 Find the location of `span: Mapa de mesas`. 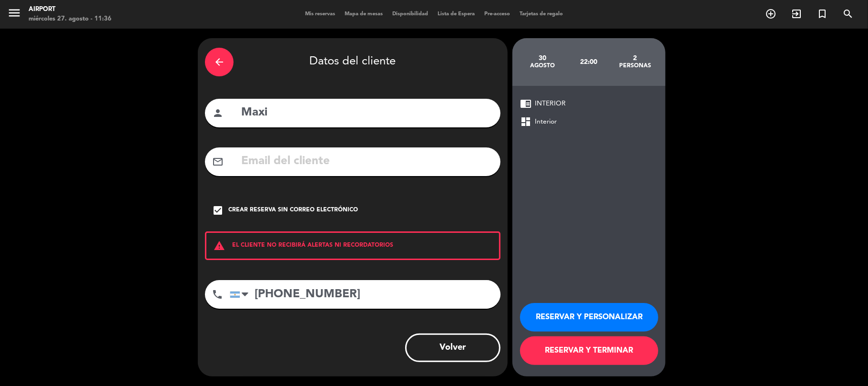

span: Mapa de mesas is located at coordinates (364, 14).